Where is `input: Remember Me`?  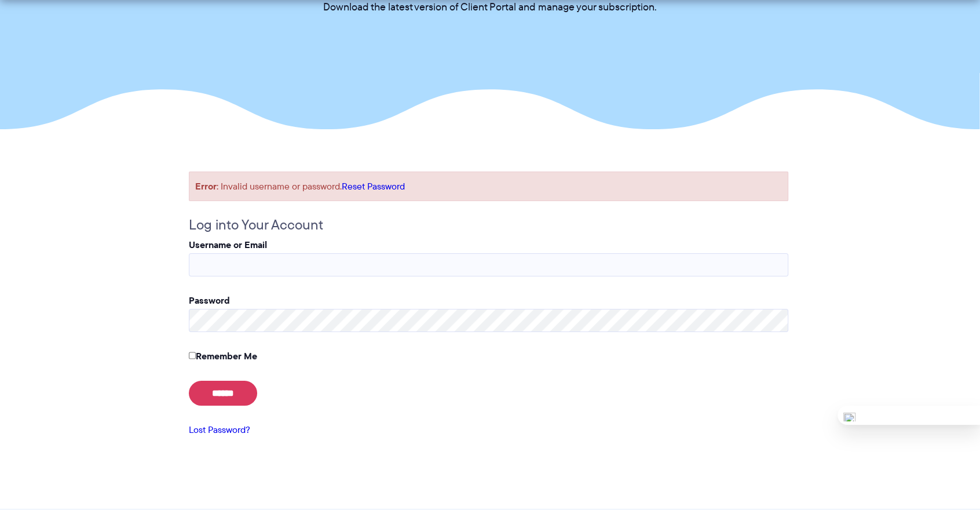
input: Remember Me is located at coordinates (192, 355).